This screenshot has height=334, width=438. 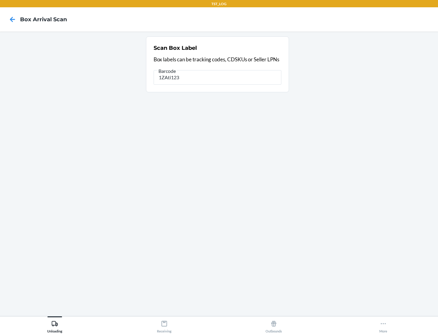 What do you see at coordinates (164, 325) in the screenshot?
I see `button: Receiving` at bounding box center [164, 325].